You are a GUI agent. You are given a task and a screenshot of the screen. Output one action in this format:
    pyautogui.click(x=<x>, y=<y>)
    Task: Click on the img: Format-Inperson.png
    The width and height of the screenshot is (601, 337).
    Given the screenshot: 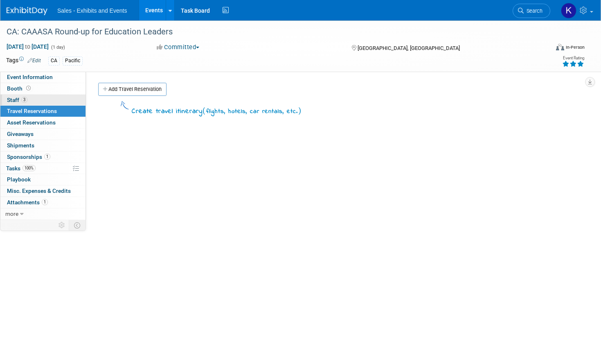 What is the action you would take?
    pyautogui.click(x=560, y=47)
    